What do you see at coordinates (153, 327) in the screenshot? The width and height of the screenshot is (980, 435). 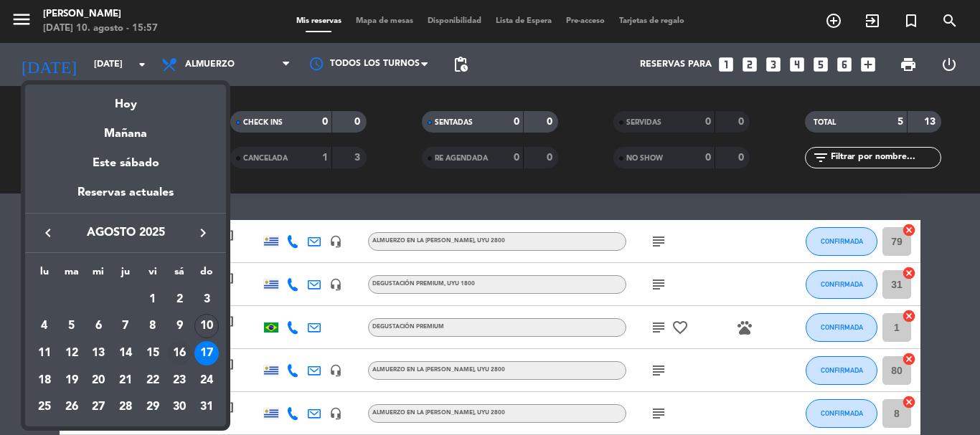 I see `td: 8 de agosto de 2025` at bounding box center [153, 327].